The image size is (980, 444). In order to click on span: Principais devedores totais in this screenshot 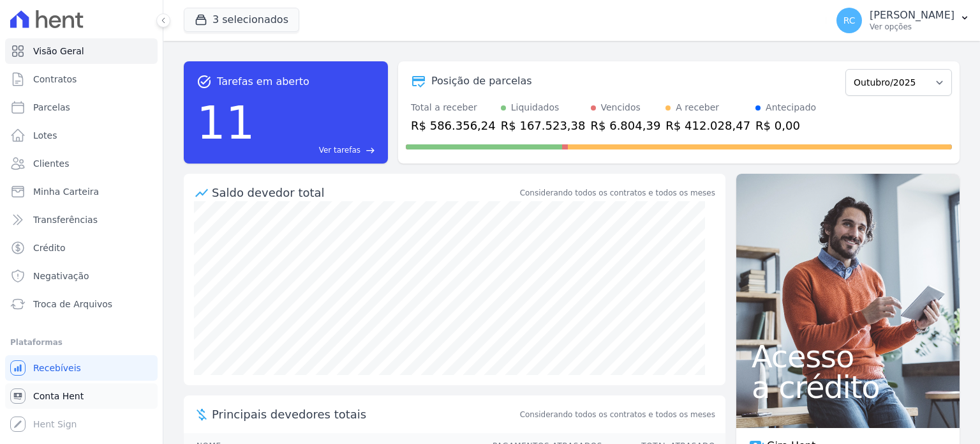, I will do `click(364, 413)`.